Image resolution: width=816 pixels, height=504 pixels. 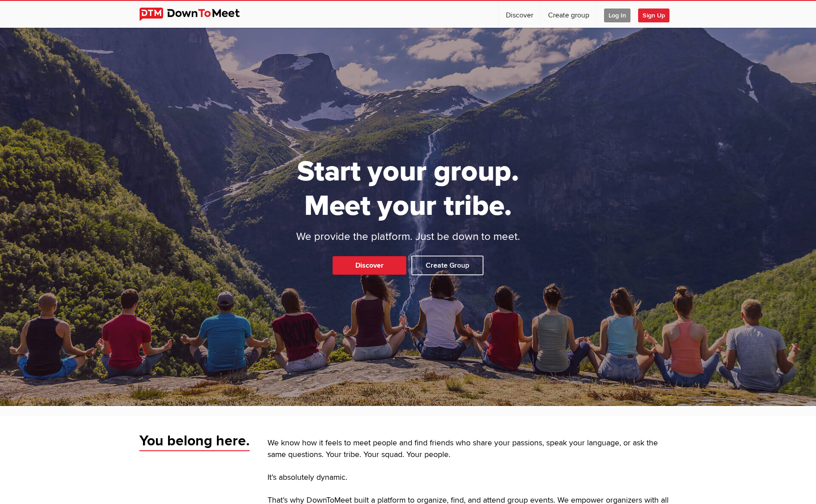 What do you see at coordinates (617, 15) in the screenshot?
I see `span: Log In` at bounding box center [617, 15].